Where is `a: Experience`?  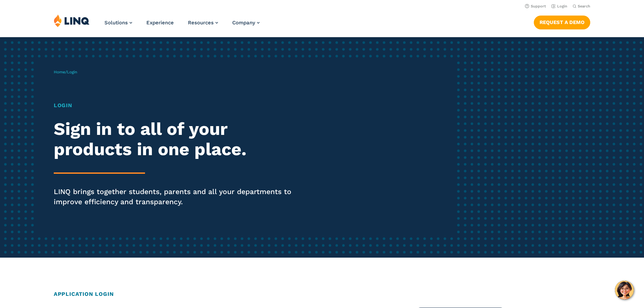 a: Experience is located at coordinates (160, 23).